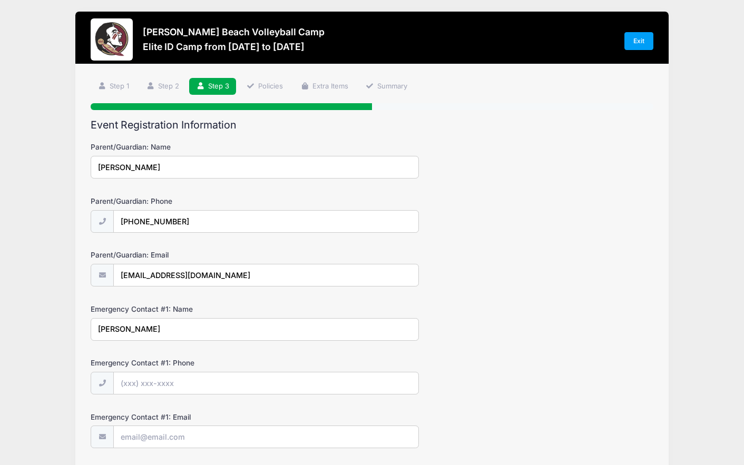 The width and height of the screenshot is (744, 465). I want to click on a: Policies, so click(265, 86).